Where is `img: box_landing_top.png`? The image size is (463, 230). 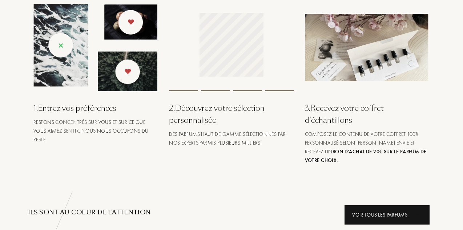 img: box_landing_top.png is located at coordinates (367, 47).